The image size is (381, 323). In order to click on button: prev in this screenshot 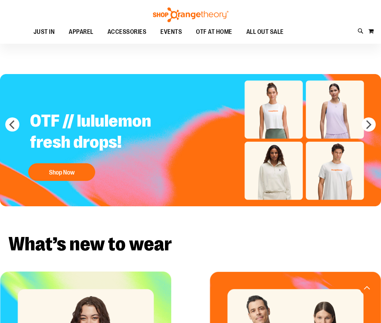, I will do `click(12, 124)`.